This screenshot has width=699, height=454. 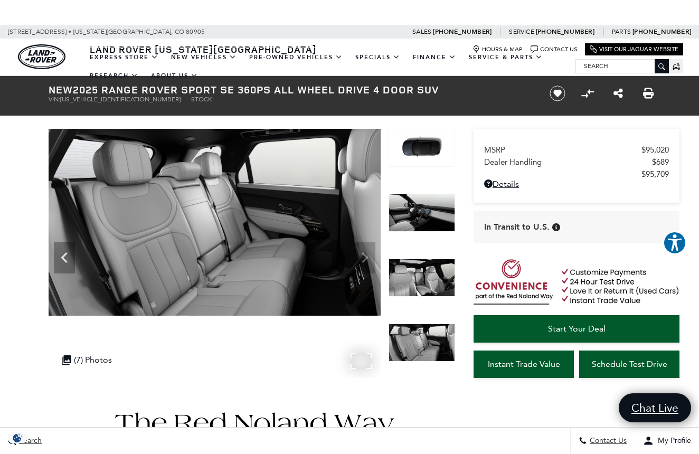 What do you see at coordinates (506, 57) in the screenshot?
I see `a: Service & Parts` at bounding box center [506, 57].